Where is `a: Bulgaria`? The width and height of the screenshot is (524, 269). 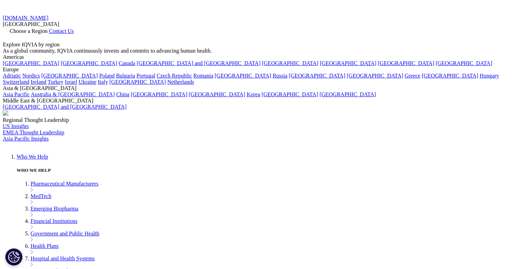
a: Bulgaria is located at coordinates (125, 76).